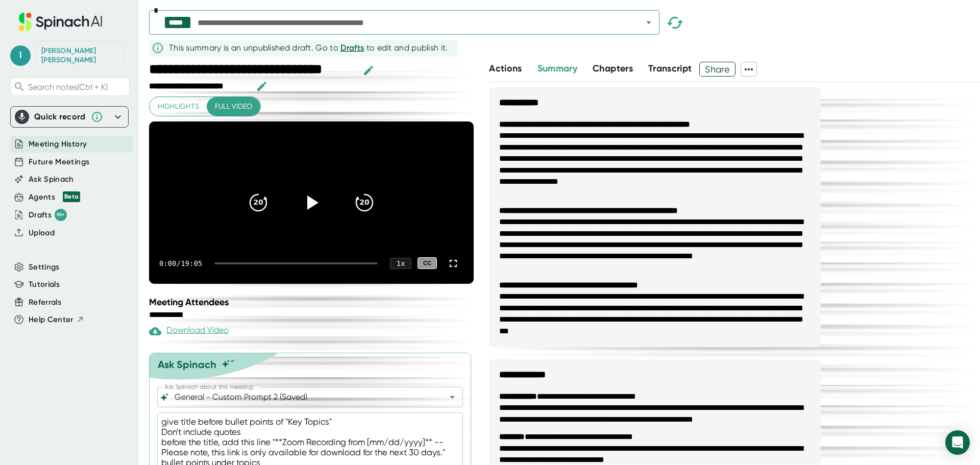 The image size is (980, 465). I want to click on button: Drafts, so click(352, 48).